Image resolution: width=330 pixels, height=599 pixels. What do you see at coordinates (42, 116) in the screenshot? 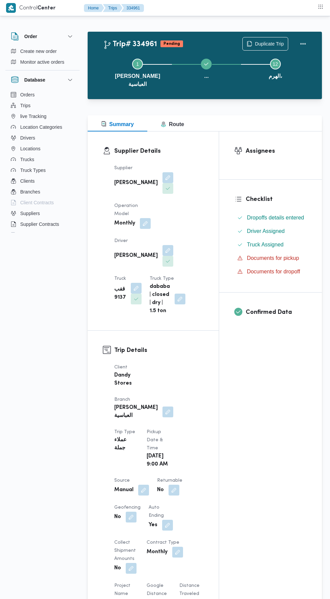
I see `button: live Tracking` at bounding box center [42, 116].